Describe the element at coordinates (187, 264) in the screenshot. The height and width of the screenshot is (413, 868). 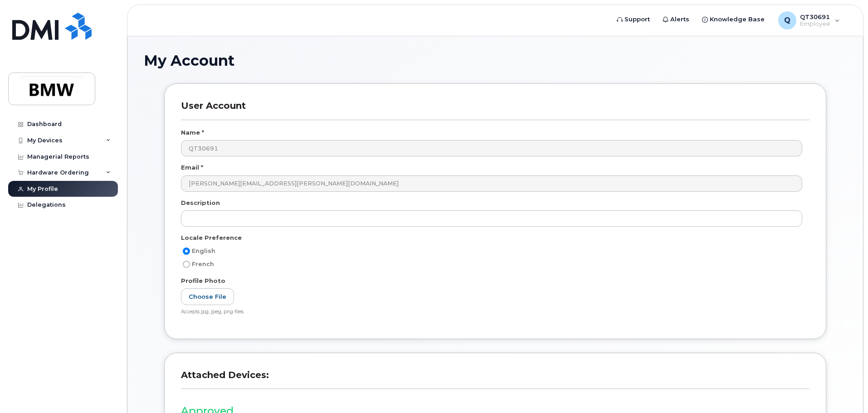
I see `input: French` at that location.